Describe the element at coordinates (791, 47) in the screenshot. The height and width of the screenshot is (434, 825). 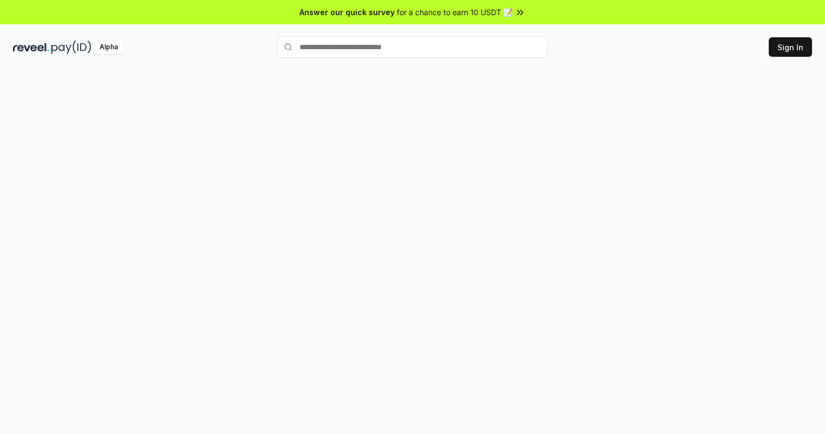
I see `button: Sign In` at that location.